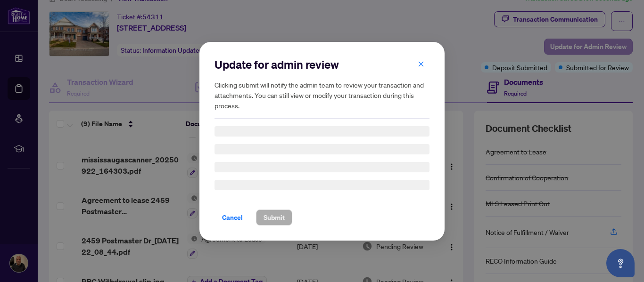  Describe the element at coordinates (322, 95) in the screenshot. I see `h5: Clicking submit will notify the admin team to review your transaction and attachments. You can st...` at that location.